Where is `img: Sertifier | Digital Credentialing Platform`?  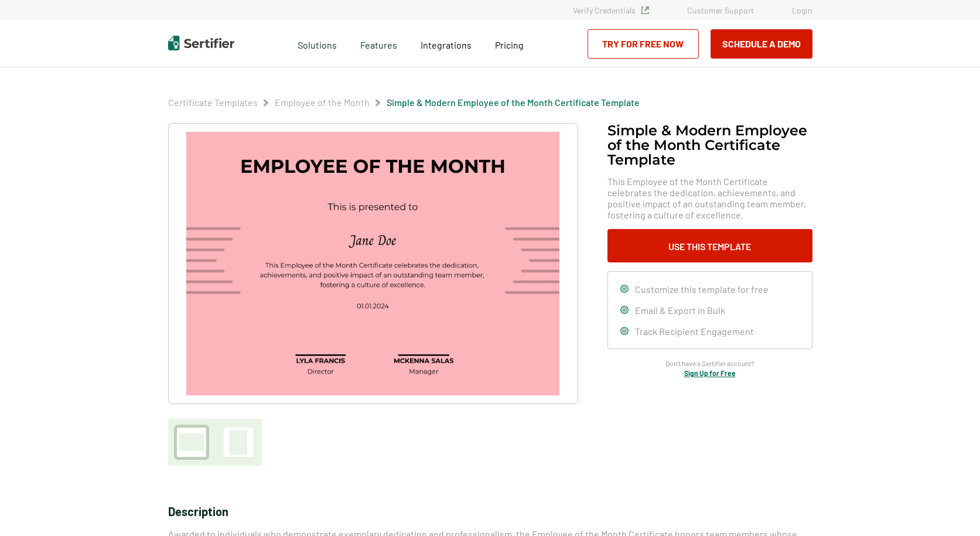
img: Sertifier | Digital Credentialing Platform is located at coordinates (201, 43).